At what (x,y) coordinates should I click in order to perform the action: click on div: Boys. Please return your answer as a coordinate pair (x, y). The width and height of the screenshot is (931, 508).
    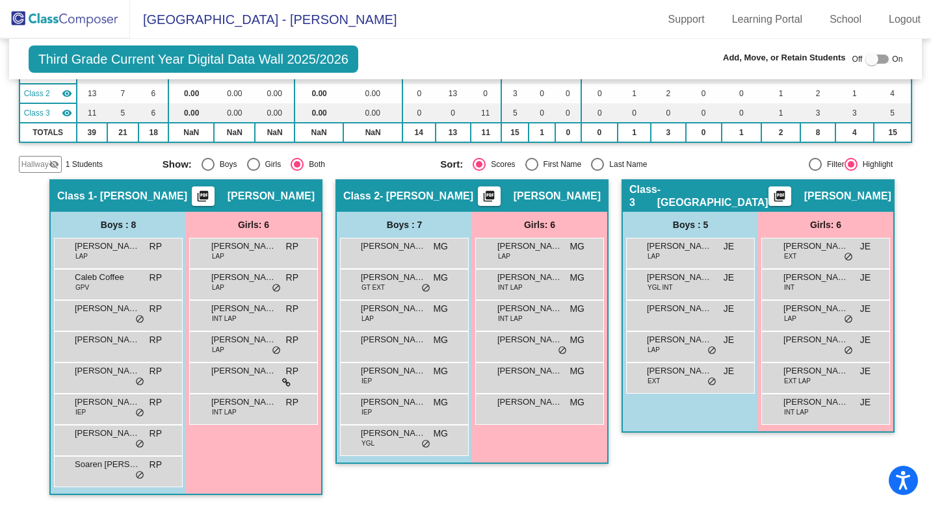
    Looking at the image, I should click on (226, 164).